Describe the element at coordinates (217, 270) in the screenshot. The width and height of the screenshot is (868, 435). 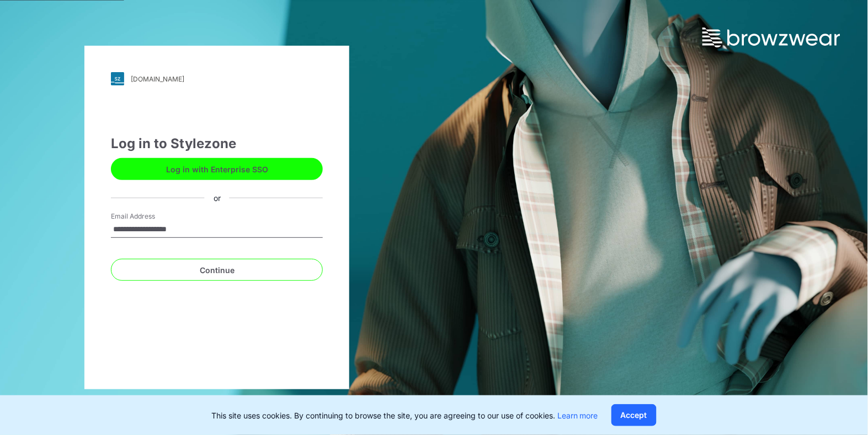
I see `button: Continue` at that location.